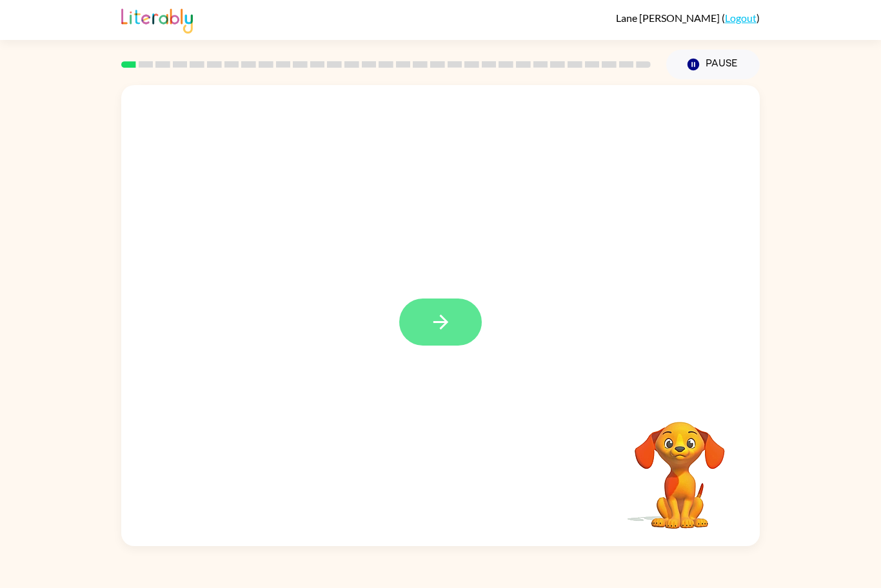  Describe the element at coordinates (157, 19) in the screenshot. I see `img: Literably` at that location.